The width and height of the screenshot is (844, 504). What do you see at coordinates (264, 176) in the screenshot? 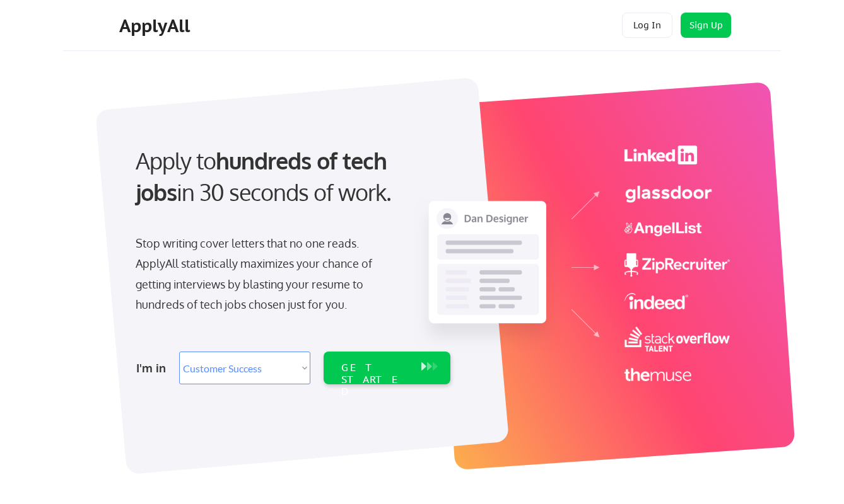
I see `strong: hundreds of tech jobs` at bounding box center [264, 176].